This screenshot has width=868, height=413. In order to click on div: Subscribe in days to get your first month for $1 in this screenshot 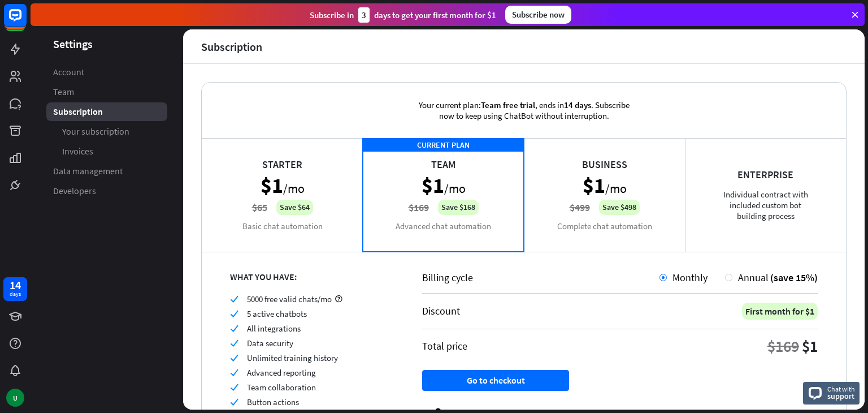, I will do `click(403, 15)`.